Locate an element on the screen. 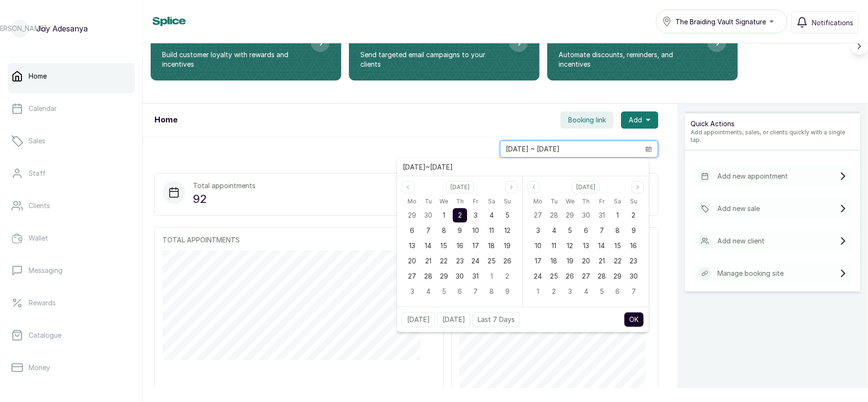 This screenshot has height=402, width=868. div: Wednesday is located at coordinates (570, 201).